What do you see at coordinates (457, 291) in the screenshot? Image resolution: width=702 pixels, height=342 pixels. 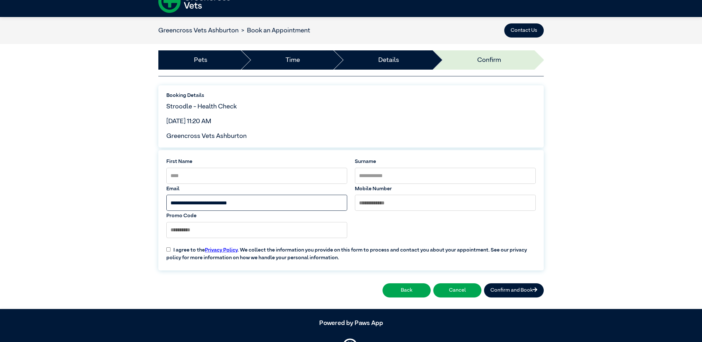 I see `button: Cancel` at bounding box center [457, 291].